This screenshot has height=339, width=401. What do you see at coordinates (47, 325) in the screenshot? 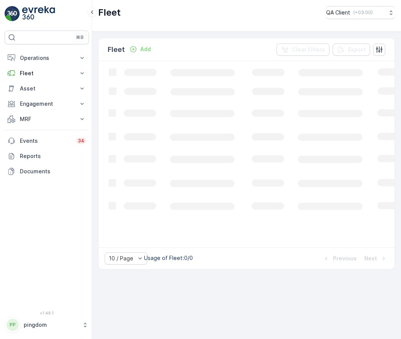
I see `button: PPpingdom` at bounding box center [47, 325].